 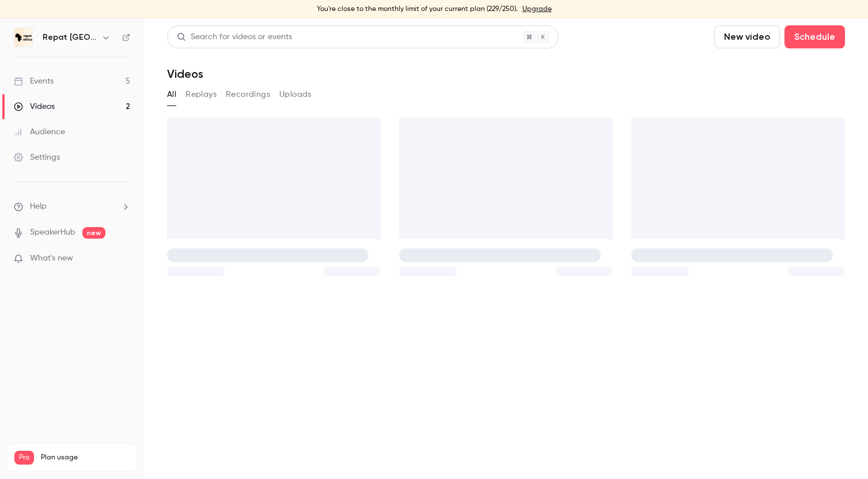 What do you see at coordinates (747, 37) in the screenshot?
I see `button: New video` at bounding box center [747, 37].